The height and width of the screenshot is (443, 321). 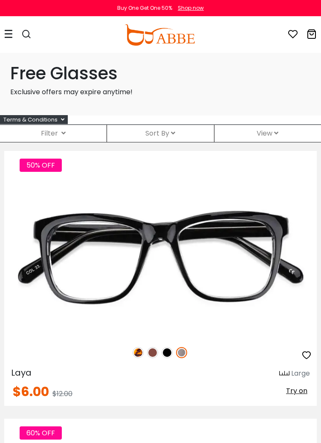 What do you see at coordinates (285, 374) in the screenshot?
I see `img: size ruler` at bounding box center [285, 374].